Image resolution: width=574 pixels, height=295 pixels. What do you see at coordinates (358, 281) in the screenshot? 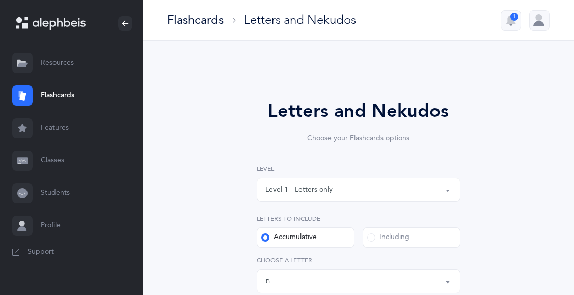
I see `button: ת` at bounding box center [358, 281].